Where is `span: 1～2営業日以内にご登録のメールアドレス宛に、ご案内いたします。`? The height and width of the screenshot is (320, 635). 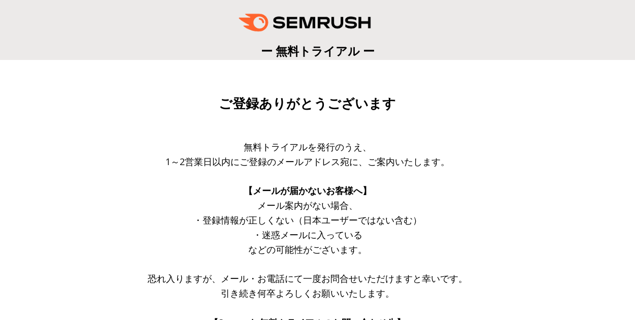
span: 1～2営業日以内にご登録のメールアドレス宛に、ご案内いたします。 is located at coordinates (308, 161).